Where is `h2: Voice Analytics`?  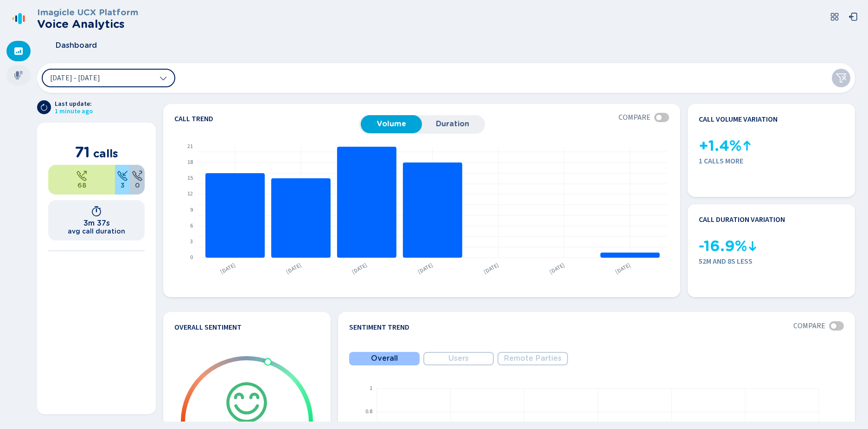
h2: Voice Analytics is located at coordinates (88, 24).